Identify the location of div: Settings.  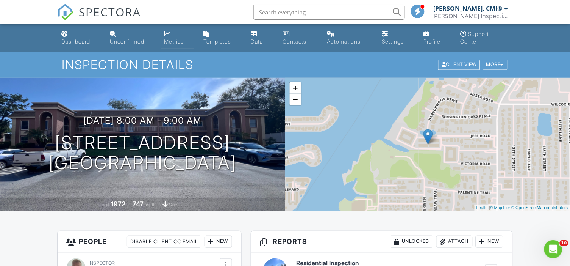
(393, 41).